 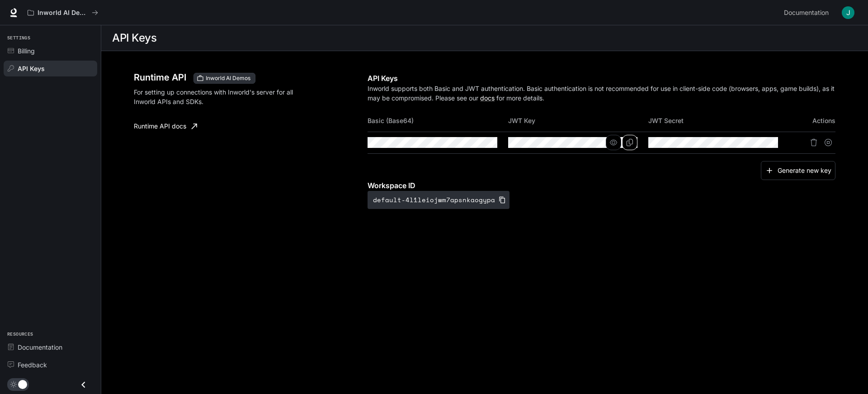 What do you see at coordinates (437, 121) in the screenshot?
I see `th: Basic (Base64)` at bounding box center [437, 121].